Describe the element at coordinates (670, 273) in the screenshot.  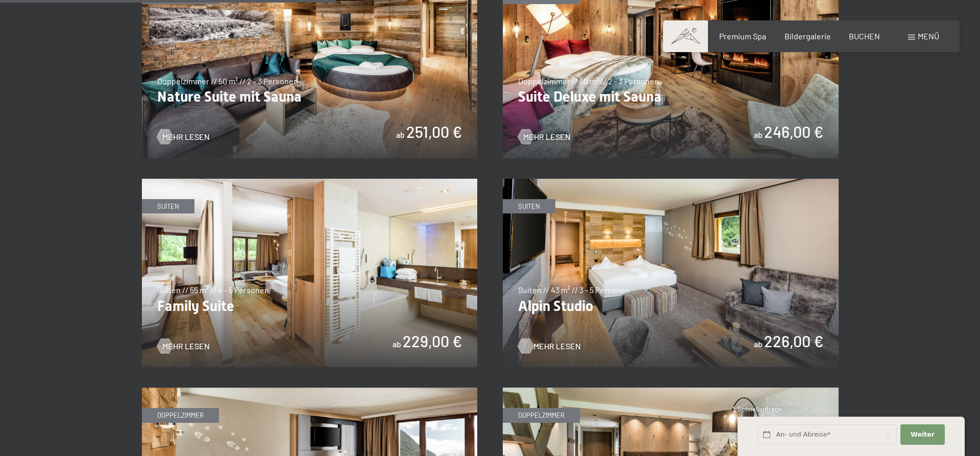
I see `img: Alpin Studio` at that location.